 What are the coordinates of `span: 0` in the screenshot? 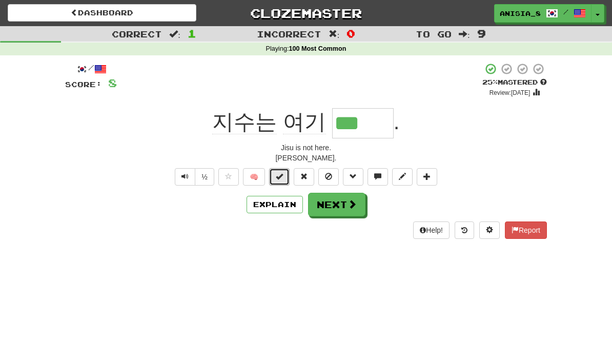 It's located at (350, 33).